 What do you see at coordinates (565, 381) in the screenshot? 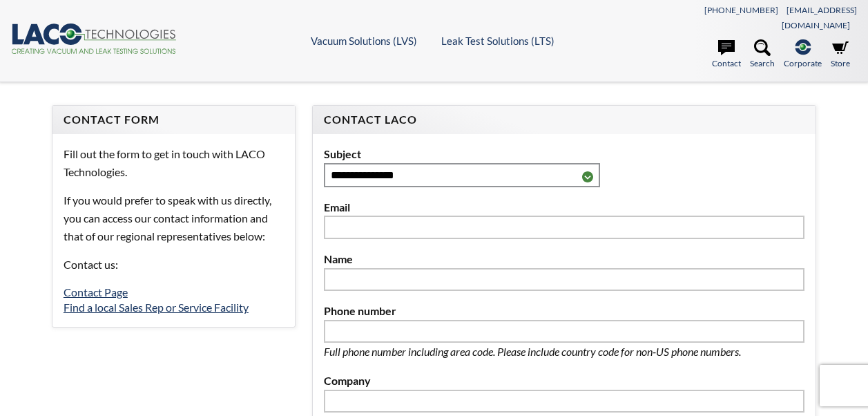
I see `label: Company` at bounding box center [565, 381].